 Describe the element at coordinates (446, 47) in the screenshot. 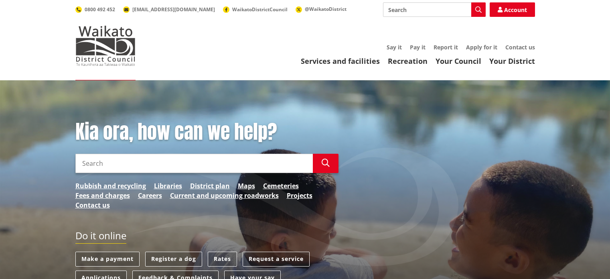

I see `a: Report it` at that location.